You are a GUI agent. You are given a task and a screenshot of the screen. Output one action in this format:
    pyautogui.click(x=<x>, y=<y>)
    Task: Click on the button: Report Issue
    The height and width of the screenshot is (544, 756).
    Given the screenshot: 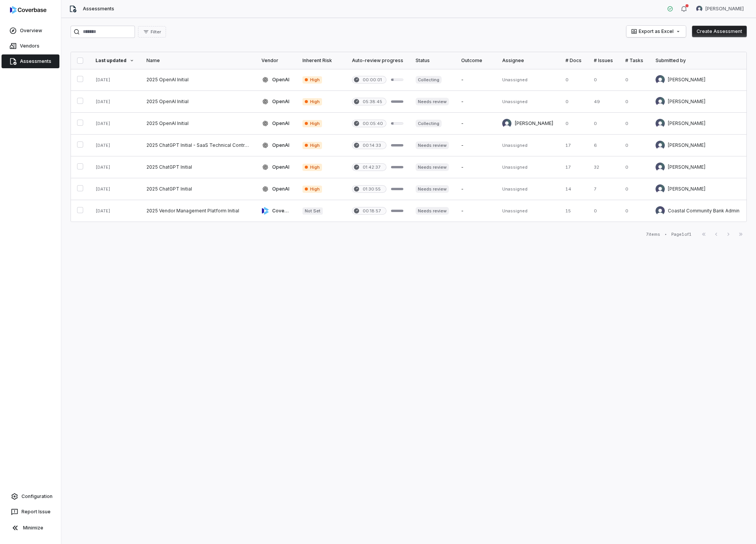 What is the action you would take?
    pyautogui.click(x=31, y=512)
    